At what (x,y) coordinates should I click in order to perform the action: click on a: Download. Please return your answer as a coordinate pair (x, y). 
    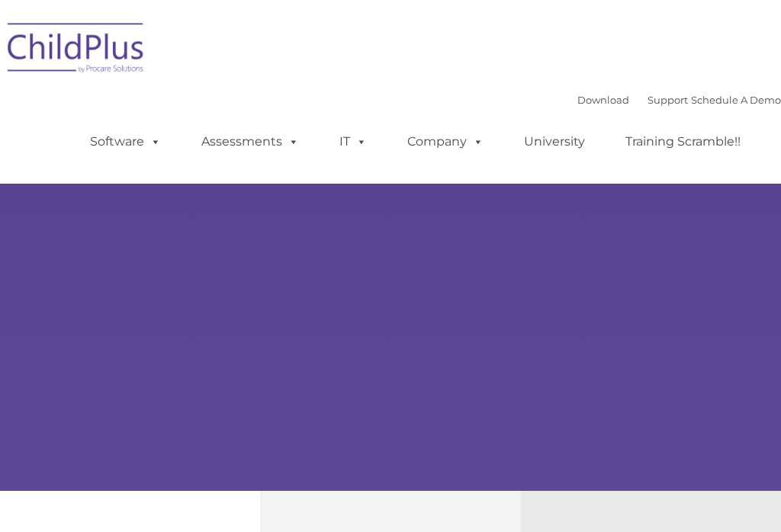
    Looking at the image, I should click on (603, 100).